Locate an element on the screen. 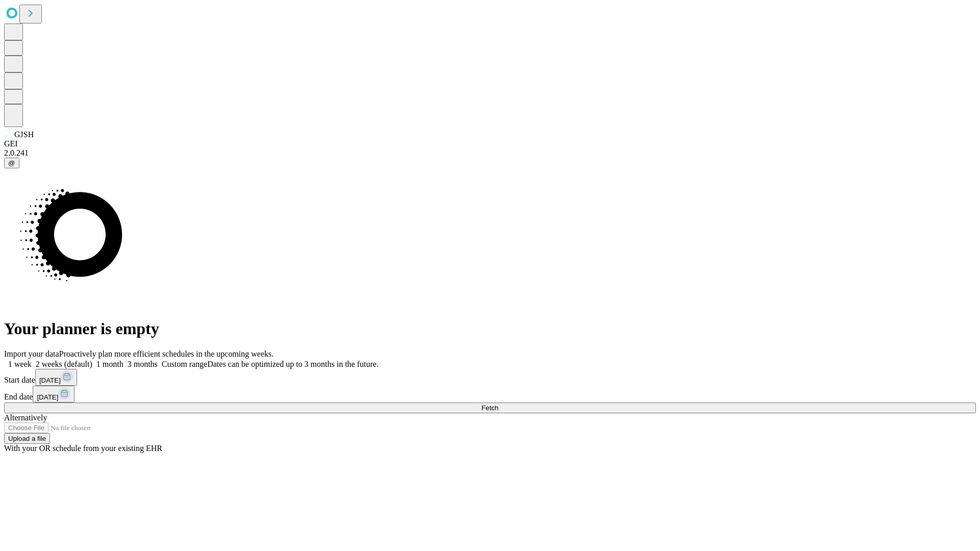 The image size is (980, 551). button: Upload a file is located at coordinates (27, 439).